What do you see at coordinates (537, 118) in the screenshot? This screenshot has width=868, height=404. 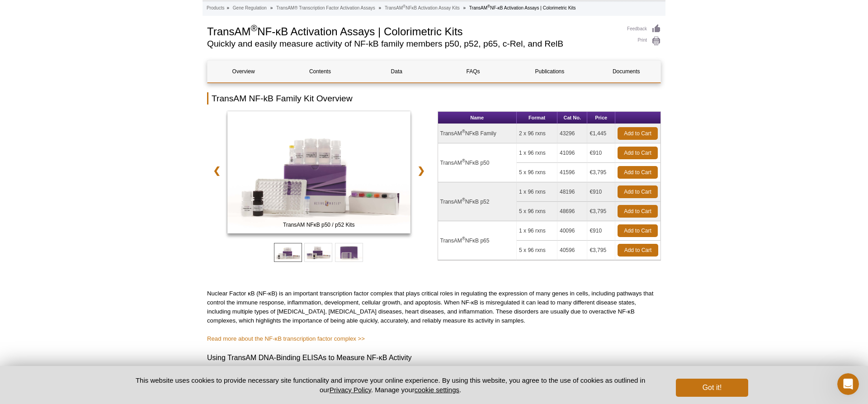 I see `th: Format` at bounding box center [537, 118].